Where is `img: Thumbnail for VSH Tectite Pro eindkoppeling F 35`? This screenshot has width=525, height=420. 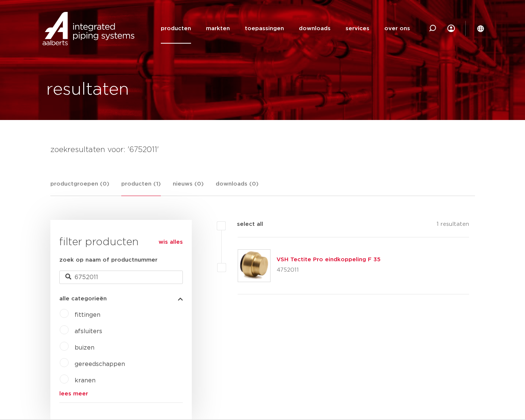 img: Thumbnail for VSH Tectite Pro eindkoppeling F 35 is located at coordinates (254, 266).